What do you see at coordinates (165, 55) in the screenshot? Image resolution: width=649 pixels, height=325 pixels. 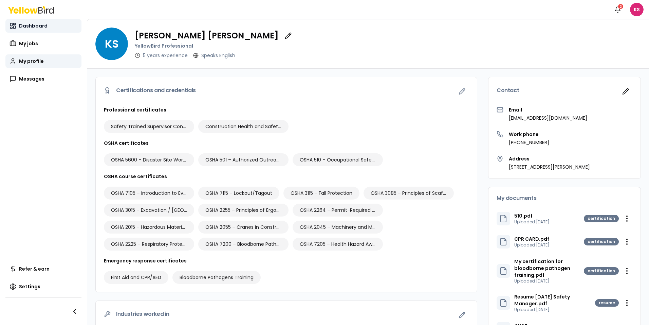 I see `p: 5 years experience` at bounding box center [165, 55].